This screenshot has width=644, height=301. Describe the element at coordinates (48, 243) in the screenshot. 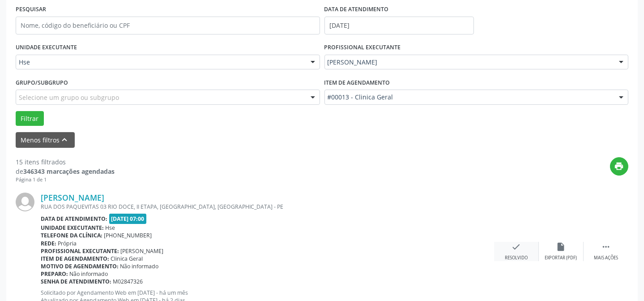

I see `b: Rede:` at that location.